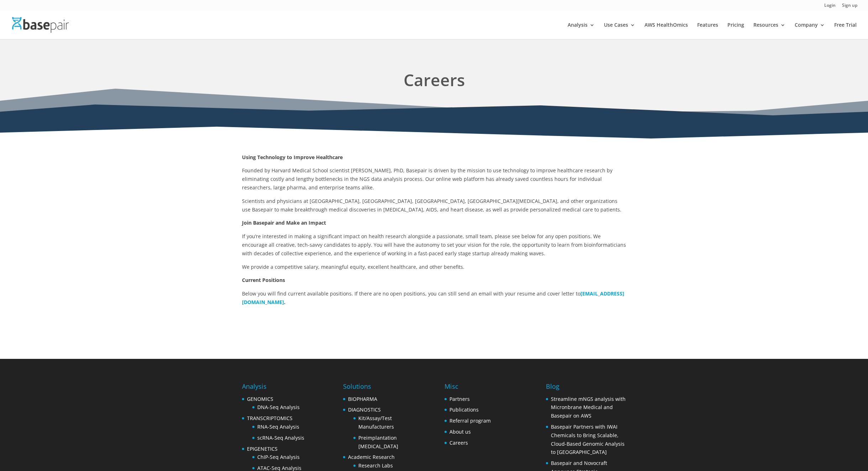 The height and width of the screenshot is (471, 868). What do you see at coordinates (281, 438) in the screenshot?
I see `a: scRNA-Seq Analysis` at bounding box center [281, 438].